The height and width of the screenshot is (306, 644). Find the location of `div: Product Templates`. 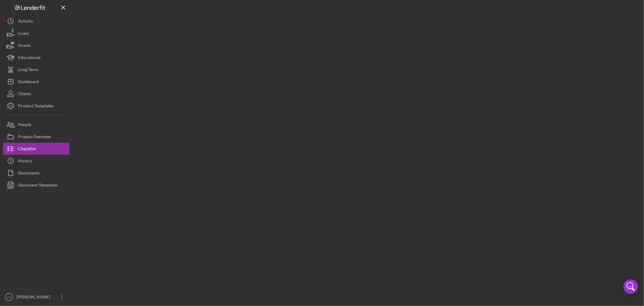

div: Product Templates is located at coordinates (36, 106).